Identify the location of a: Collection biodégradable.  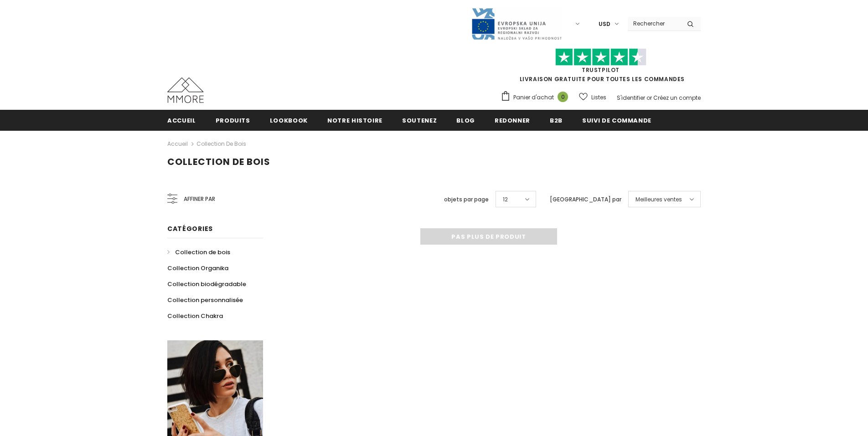
(207, 284).